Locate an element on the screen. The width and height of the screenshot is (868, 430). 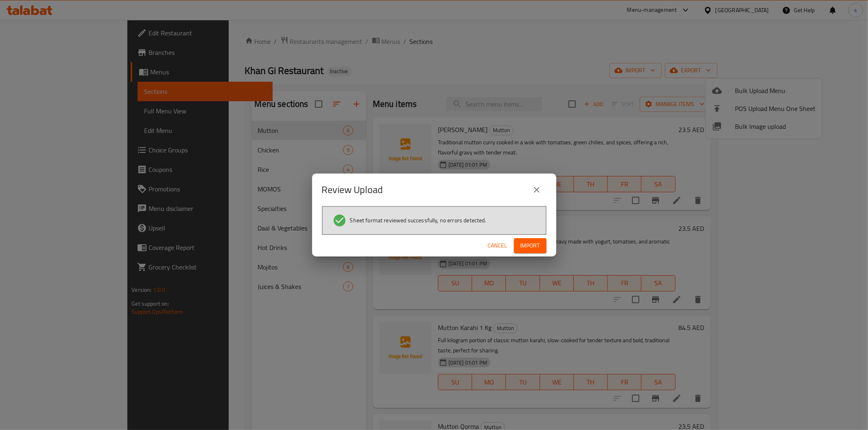
span: Sheet format reviewed successfully, no errors detected. is located at coordinates (418, 220).